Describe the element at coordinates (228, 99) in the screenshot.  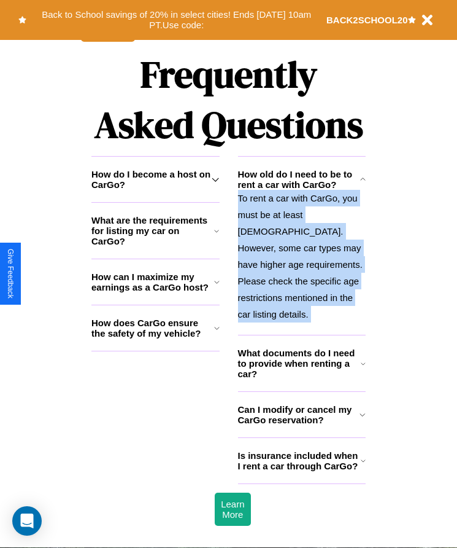
I see `h1: Frequently Asked Questions` at that location.